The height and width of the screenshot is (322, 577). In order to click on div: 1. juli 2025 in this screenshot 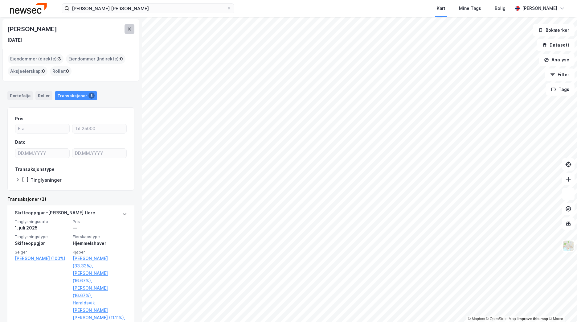, I will do `click(42, 228)`.